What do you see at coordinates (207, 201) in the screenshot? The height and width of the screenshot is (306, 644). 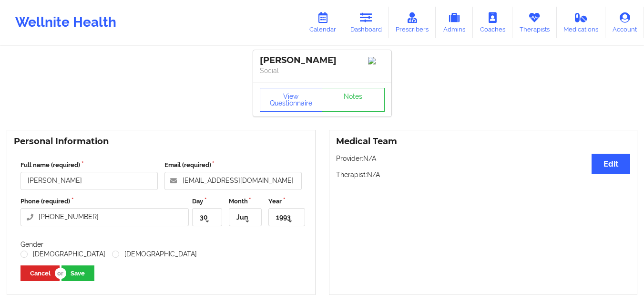 I see `label: Day` at bounding box center [207, 201].